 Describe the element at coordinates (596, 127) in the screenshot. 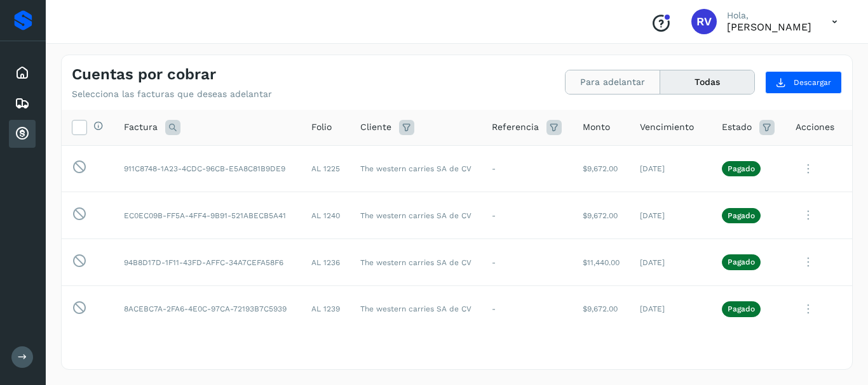

I see `span: Monto` at that location.